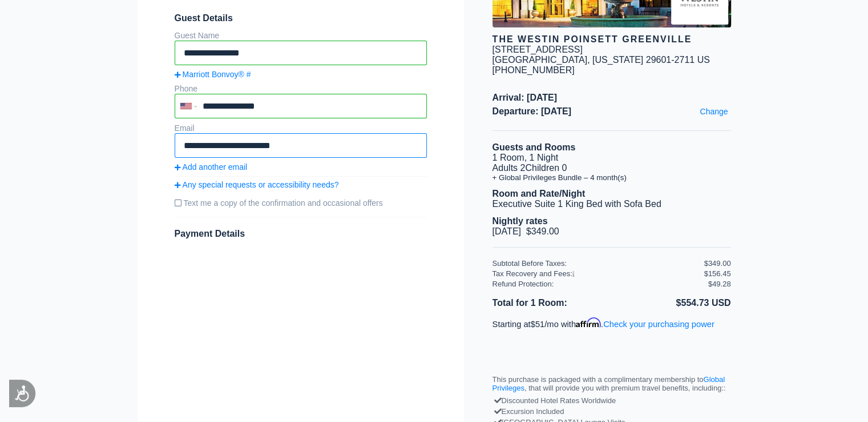 This screenshot has width=868, height=422. Describe the element at coordinates (717, 273) in the screenshot. I see `div: $156.45` at that location.